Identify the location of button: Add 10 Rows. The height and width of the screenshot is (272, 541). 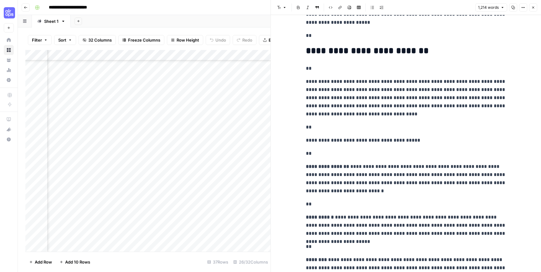
(75, 262).